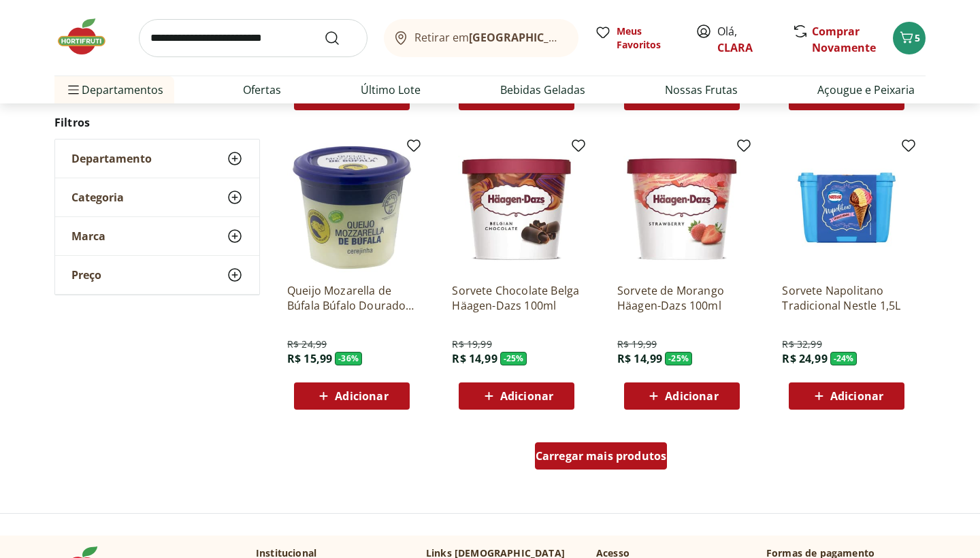  I want to click on button: Menu, so click(74, 90).